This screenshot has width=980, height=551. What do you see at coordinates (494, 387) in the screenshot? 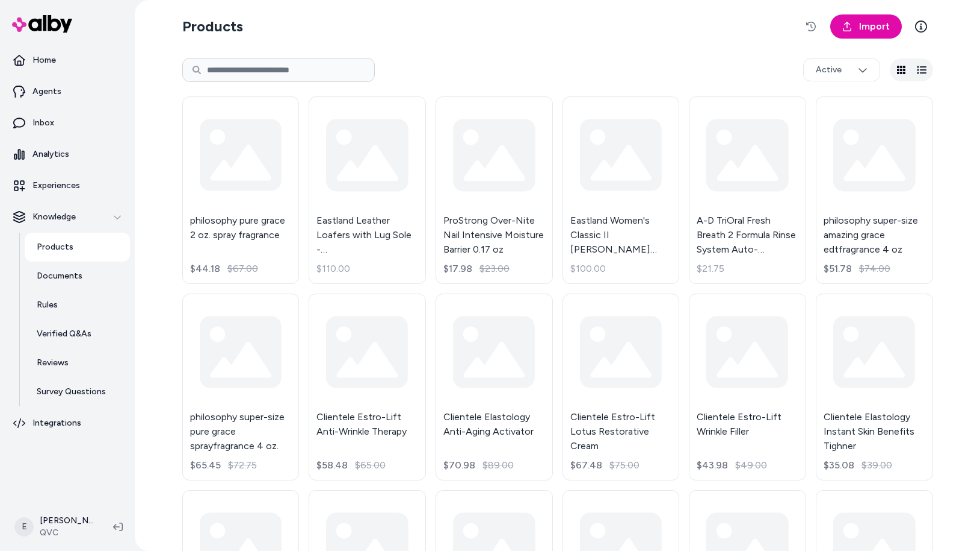
I see `a: Clientele Elastology Anti-Aging Activator$70.98$89.00` at bounding box center [494, 387].